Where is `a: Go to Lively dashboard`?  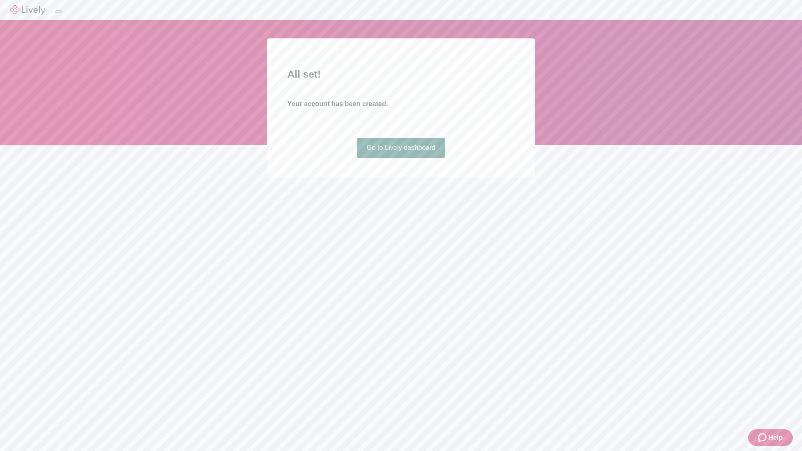 a: Go to Lively dashboard is located at coordinates (401, 148).